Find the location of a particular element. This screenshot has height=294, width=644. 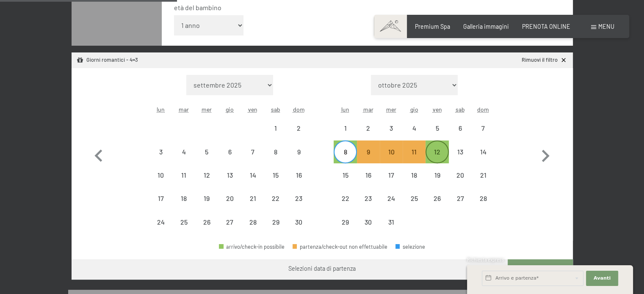

div: Wed Nov 19 2025 is located at coordinates (207, 198).